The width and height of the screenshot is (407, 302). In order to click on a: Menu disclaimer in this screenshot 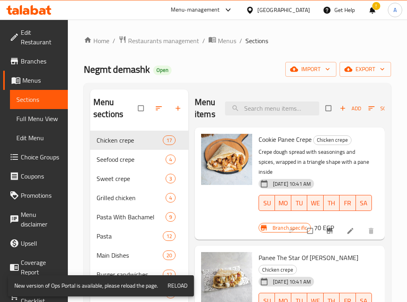, I will do `click(36, 219)`.